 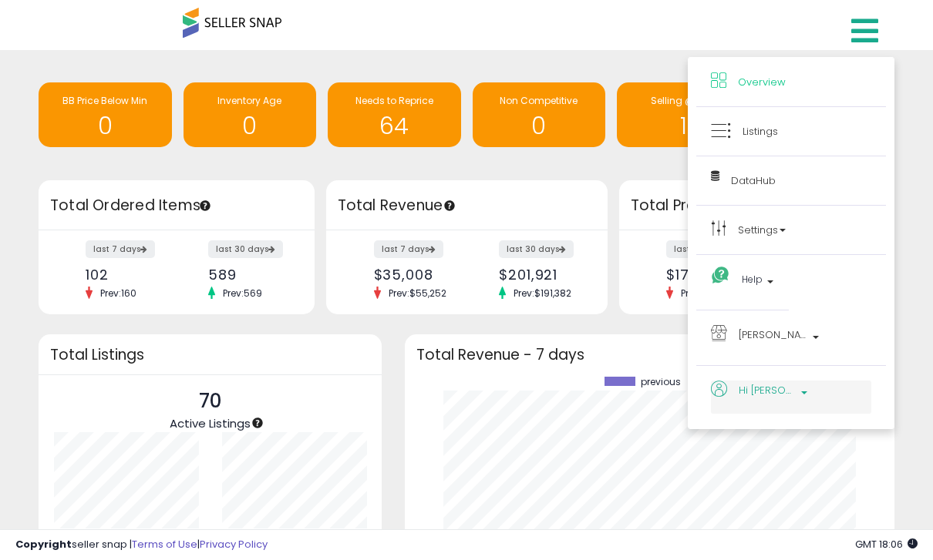 I want to click on a: Listings, so click(x=791, y=131).